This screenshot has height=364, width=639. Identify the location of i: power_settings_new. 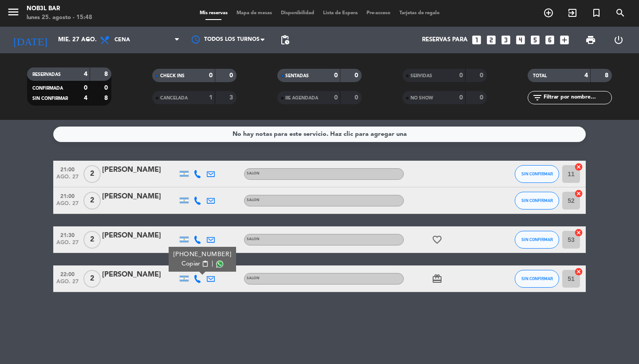
(619, 40).